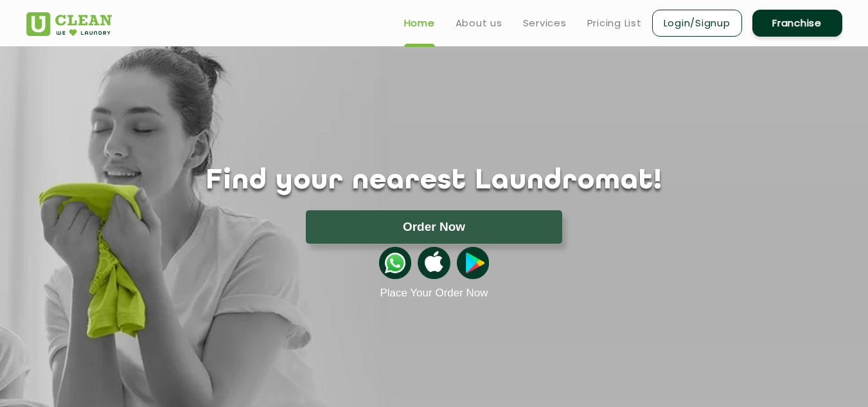 The image size is (868, 407). What do you see at coordinates (797, 23) in the screenshot?
I see `a: Franchise` at bounding box center [797, 23].